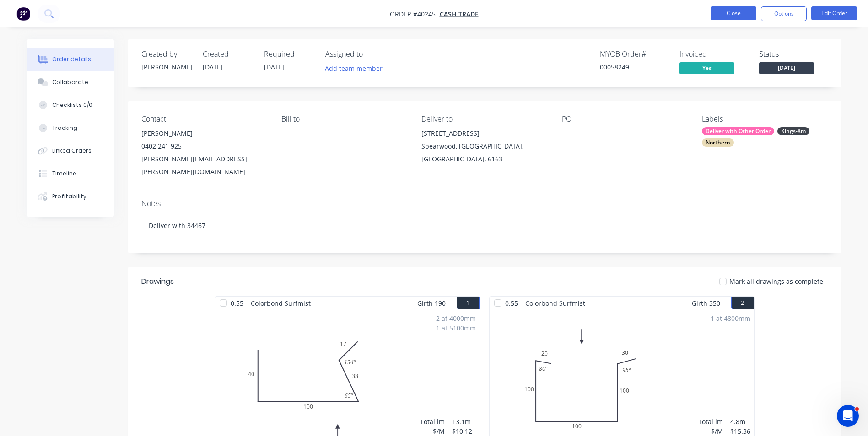  Describe the element at coordinates (72, 151) in the screenshot. I see `div: Linked Orders` at that location.